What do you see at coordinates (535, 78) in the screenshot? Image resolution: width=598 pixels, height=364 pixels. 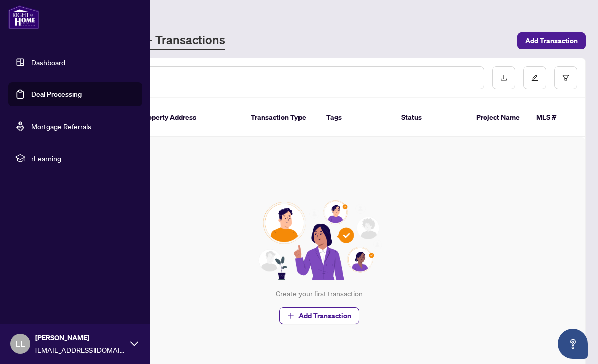 I see `button: edit` at bounding box center [535, 78].